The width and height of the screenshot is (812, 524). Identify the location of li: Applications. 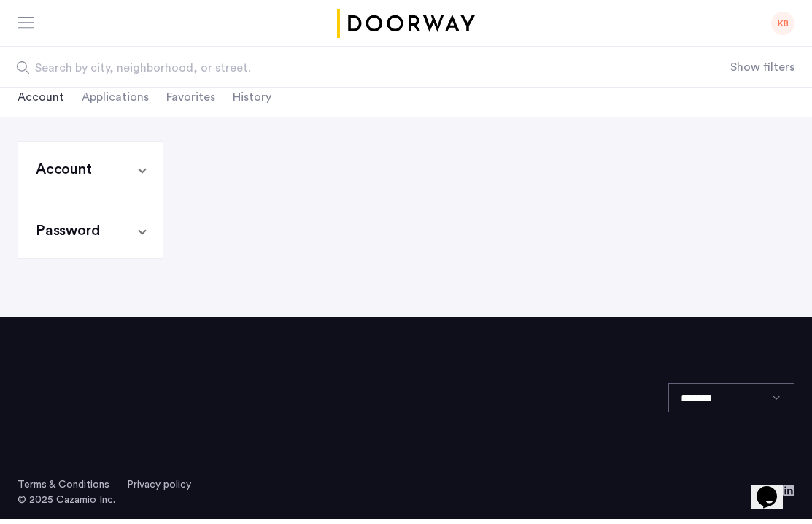
(115, 97).